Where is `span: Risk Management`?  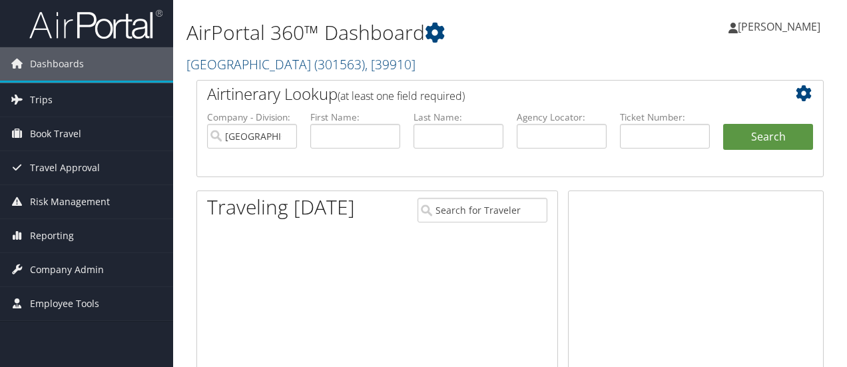
span: Risk Management is located at coordinates (70, 202).